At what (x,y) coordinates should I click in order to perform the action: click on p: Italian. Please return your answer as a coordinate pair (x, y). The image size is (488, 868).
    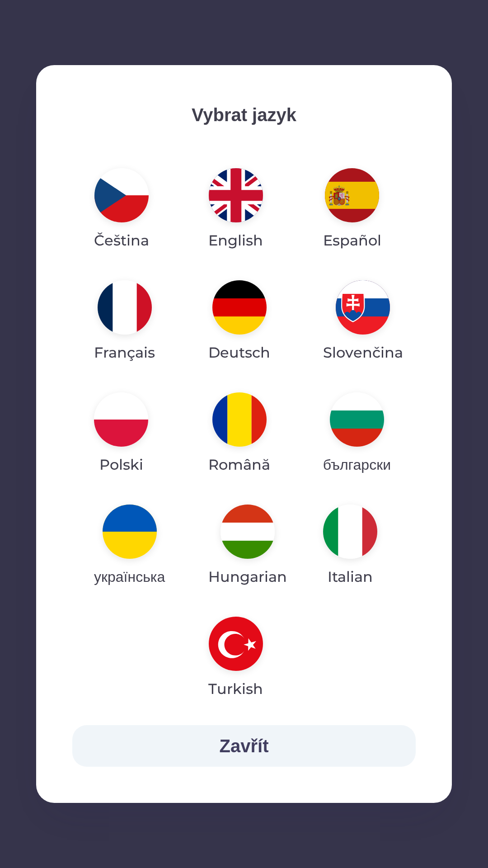
    Looking at the image, I should click on (350, 576).